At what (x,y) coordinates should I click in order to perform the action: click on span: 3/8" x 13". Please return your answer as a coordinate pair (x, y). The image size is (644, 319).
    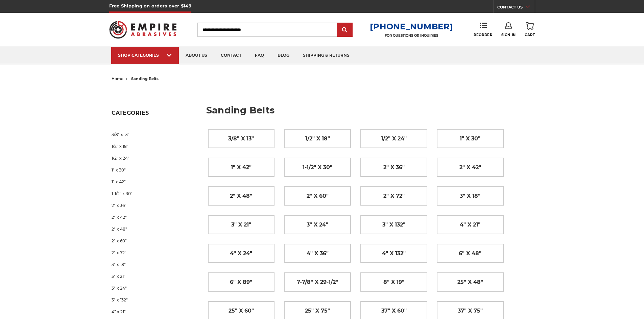
    Looking at the image, I should click on (241, 139).